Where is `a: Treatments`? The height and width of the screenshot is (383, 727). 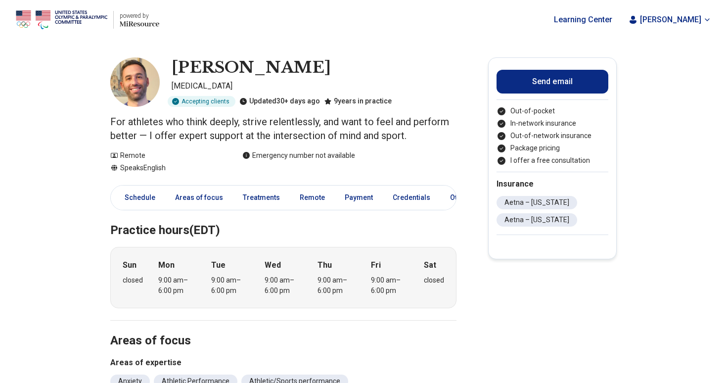 a: Treatments is located at coordinates (261, 197).